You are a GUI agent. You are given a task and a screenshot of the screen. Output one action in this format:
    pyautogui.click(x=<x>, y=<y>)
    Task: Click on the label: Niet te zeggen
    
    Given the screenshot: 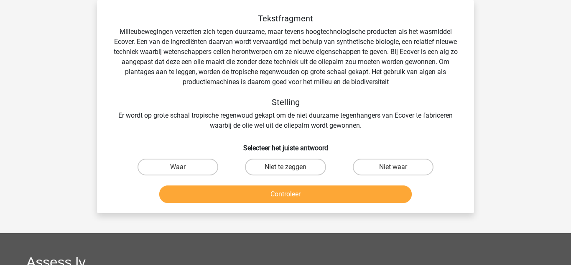 What is the action you would take?
    pyautogui.click(x=285, y=167)
    